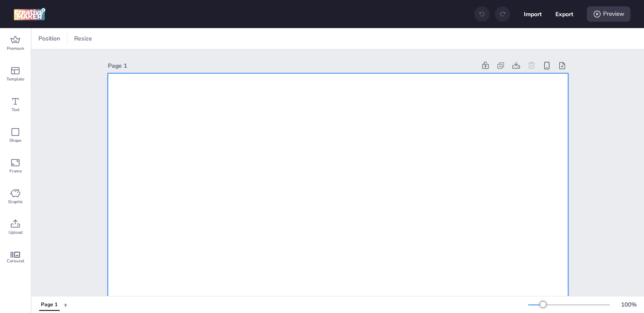 This screenshot has height=313, width=644. Describe the element at coordinates (15, 261) in the screenshot. I see `span: Carousel` at that location.